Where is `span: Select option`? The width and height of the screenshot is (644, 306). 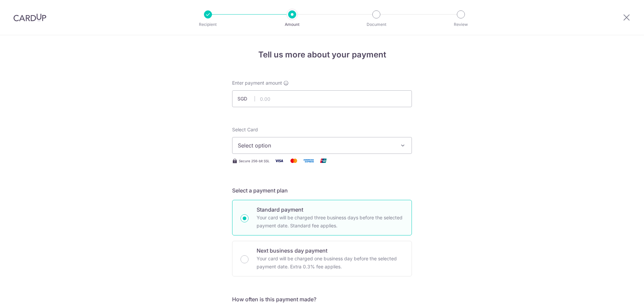 span: Select option is located at coordinates (316, 146).